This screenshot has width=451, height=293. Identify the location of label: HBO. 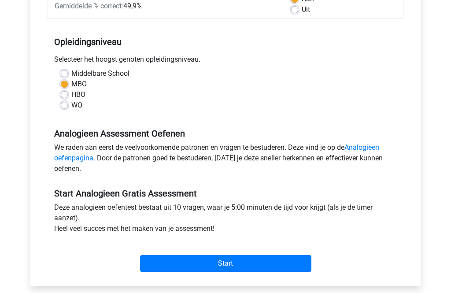
(78, 95).